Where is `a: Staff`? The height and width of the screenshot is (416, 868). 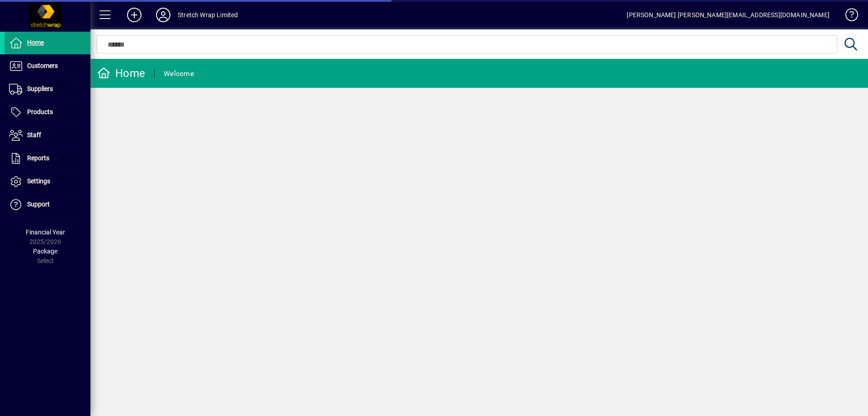 a: Staff is located at coordinates (47, 136).